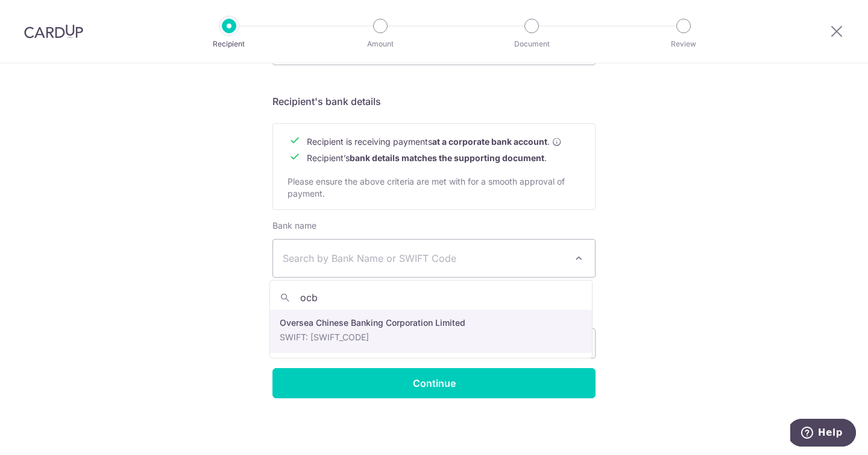 The height and width of the screenshot is (455, 868). I want to click on img: CardUp, so click(54, 32).